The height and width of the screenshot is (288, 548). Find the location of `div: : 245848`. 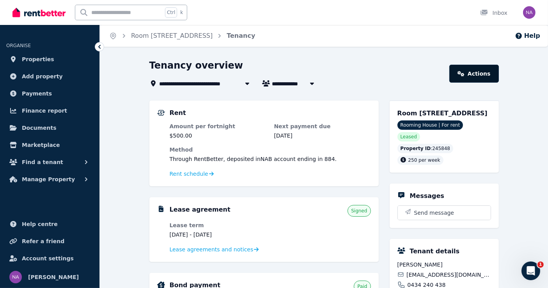

div: : 245848 is located at coordinates (425, 149).